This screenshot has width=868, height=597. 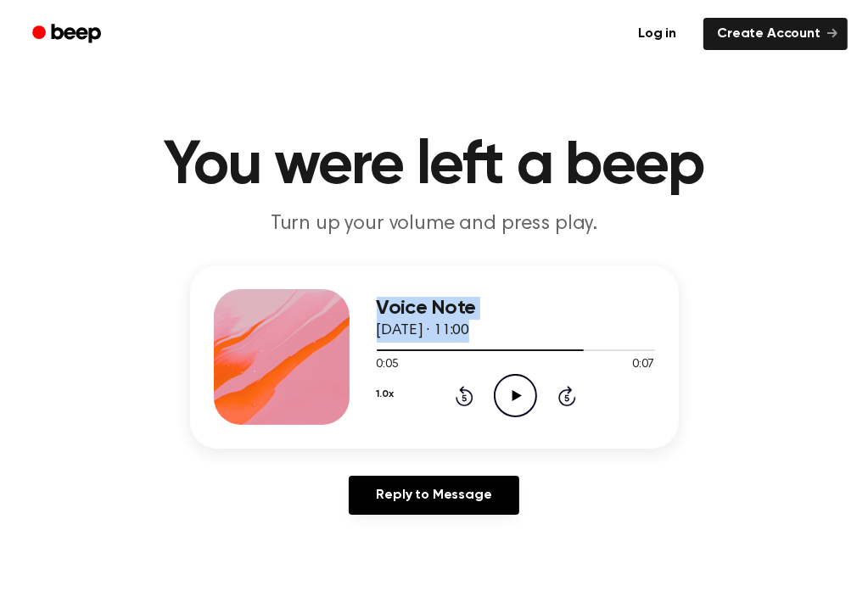 What do you see at coordinates (776, 34) in the screenshot?
I see `a: Create Account` at bounding box center [776, 34].